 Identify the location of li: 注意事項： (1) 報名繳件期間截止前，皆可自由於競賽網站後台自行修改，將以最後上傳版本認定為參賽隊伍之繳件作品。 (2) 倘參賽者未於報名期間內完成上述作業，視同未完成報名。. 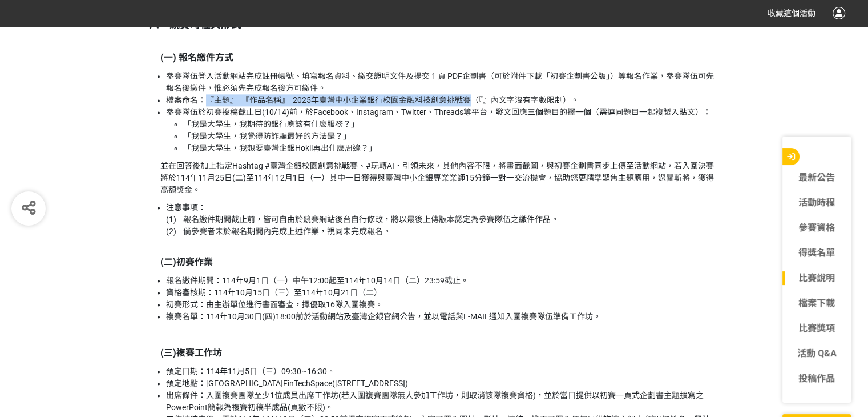
(443, 219).